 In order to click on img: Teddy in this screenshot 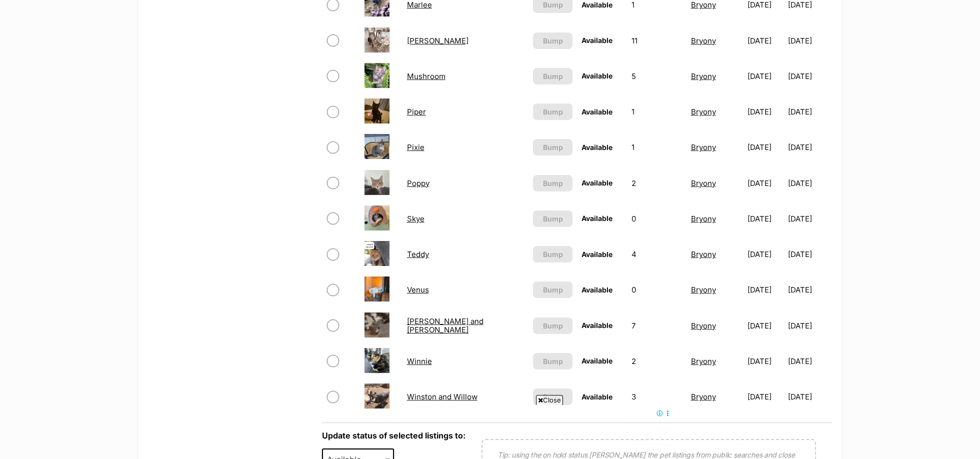, I will do `click(377, 254)`.